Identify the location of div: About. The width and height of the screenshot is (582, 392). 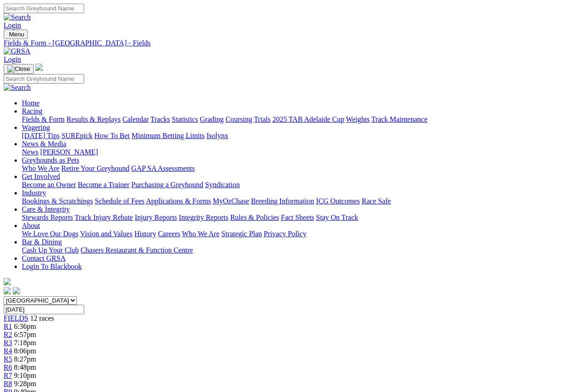
(300, 234).